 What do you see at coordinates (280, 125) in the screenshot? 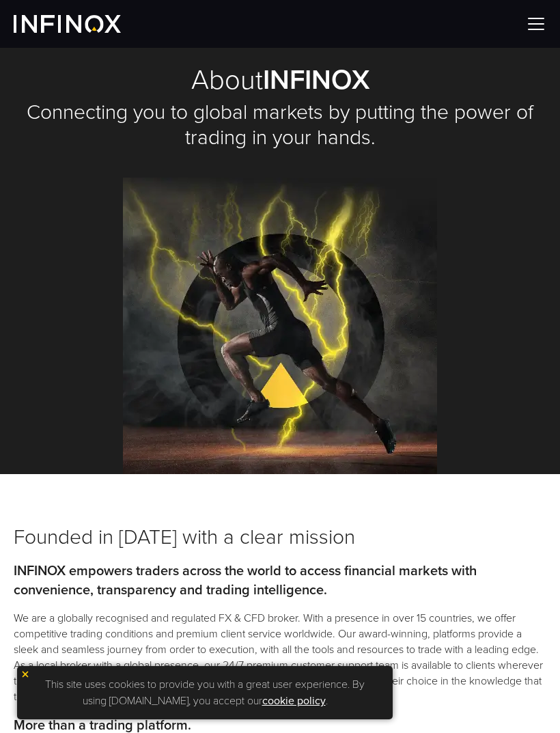
I see `h2: Connecting you to global markets by putting the power of trading in your hands.` at bounding box center [280, 125].